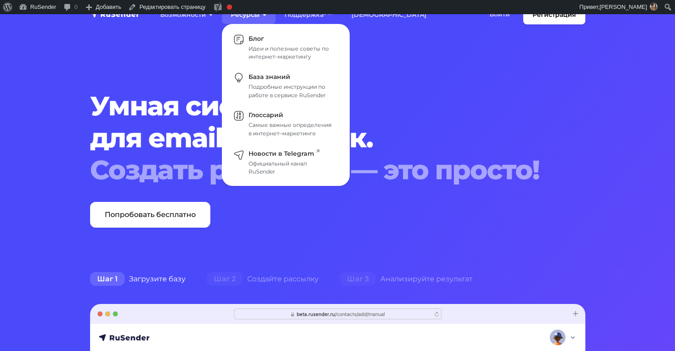  I want to click on div: Загрузите базу, so click(138, 279).